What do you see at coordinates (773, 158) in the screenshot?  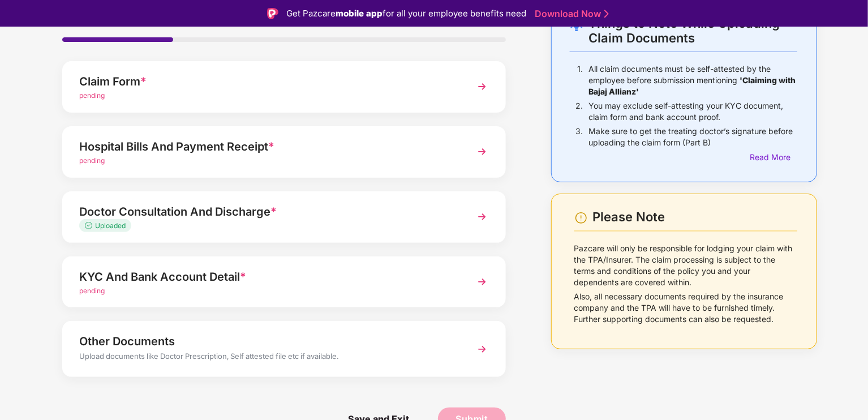 I see `div: Read More` at bounding box center [773, 158].